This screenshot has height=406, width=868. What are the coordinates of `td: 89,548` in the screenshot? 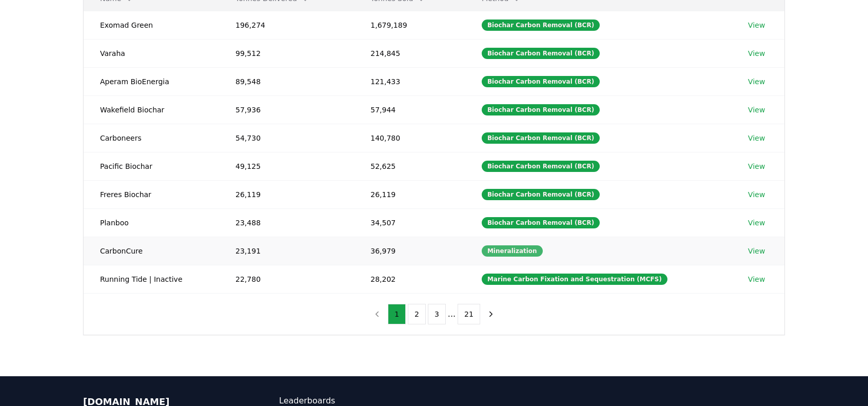 It's located at (286, 81).